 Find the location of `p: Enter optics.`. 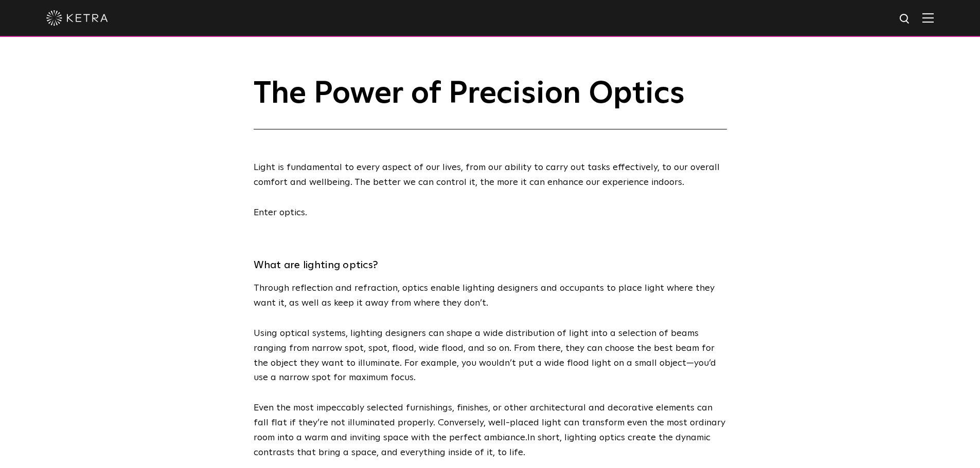

p: Enter optics. is located at coordinates (490, 213).